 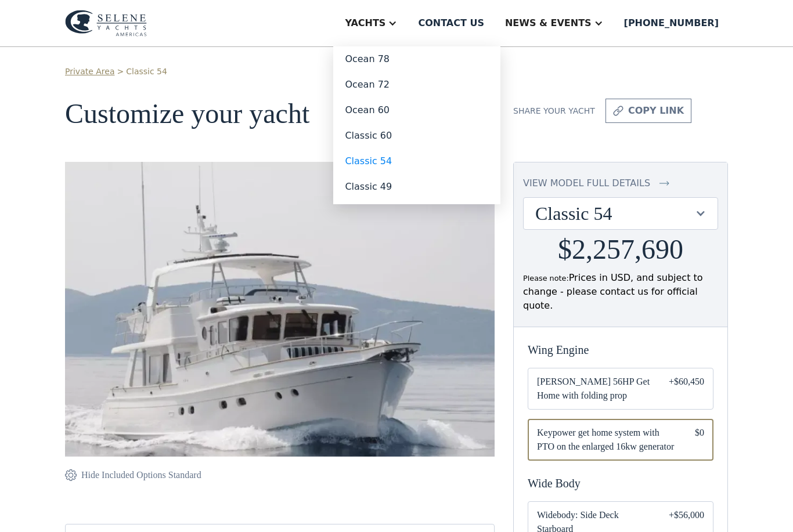 What do you see at coordinates (280, 114) in the screenshot?
I see `h1: Customize your yacht` at bounding box center [280, 114].